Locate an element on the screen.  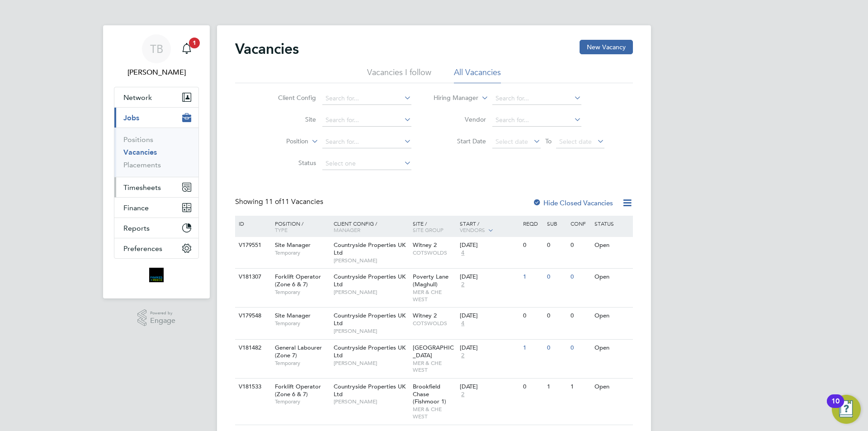
label: Client Config is located at coordinates (290, 98).